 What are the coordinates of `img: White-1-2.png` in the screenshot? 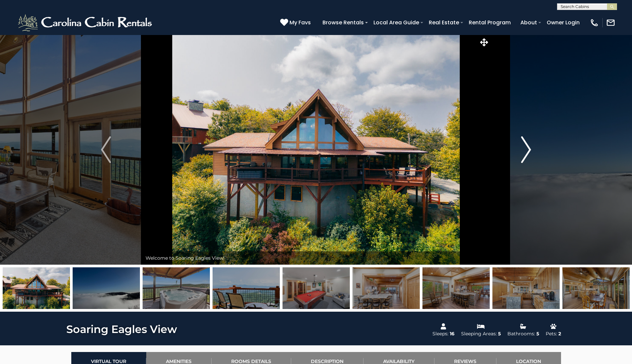 It's located at (86, 23).